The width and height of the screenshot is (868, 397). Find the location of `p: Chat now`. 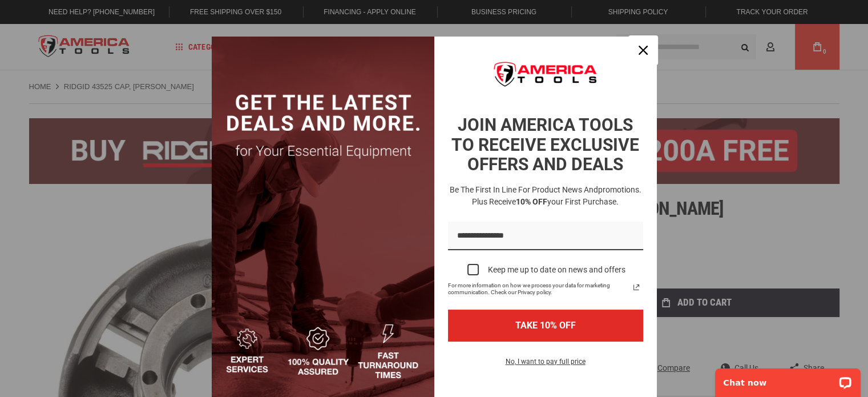

p: Chat now is located at coordinates (72, 22).